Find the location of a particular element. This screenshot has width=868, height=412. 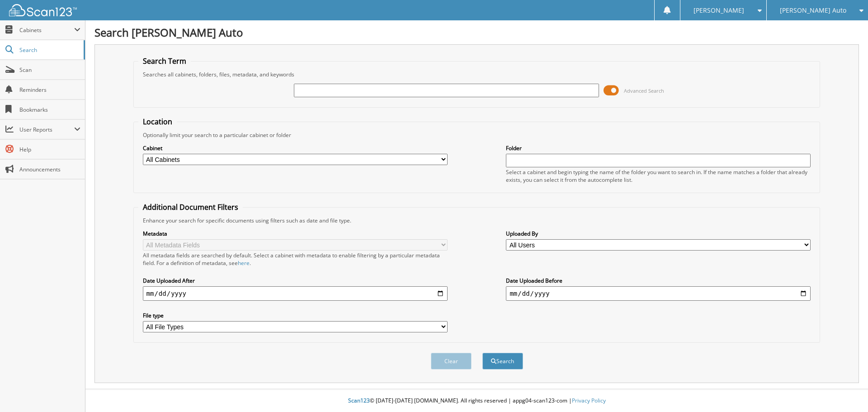

span: Reminders is located at coordinates (50, 90).